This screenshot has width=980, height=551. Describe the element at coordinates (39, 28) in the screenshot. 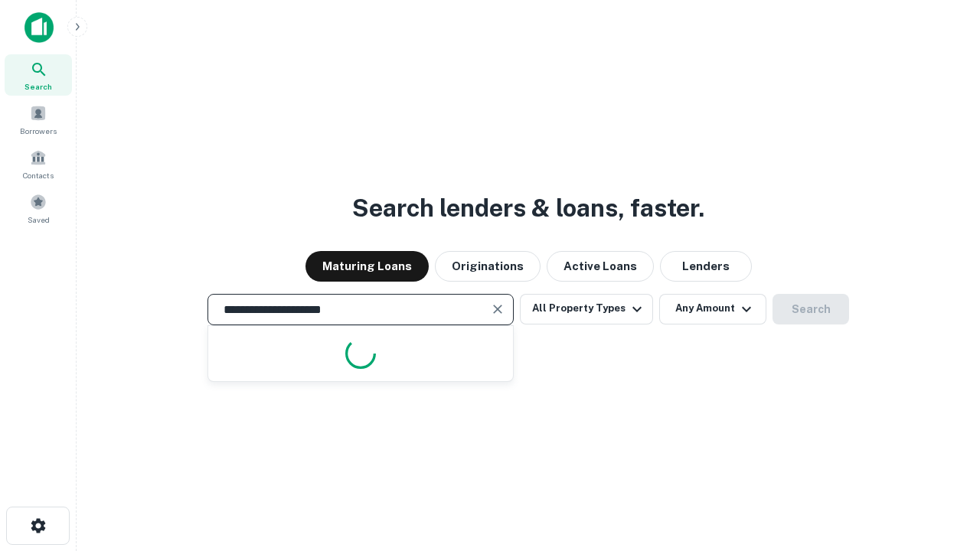

I see `img: capitalize-icon.png` at that location.